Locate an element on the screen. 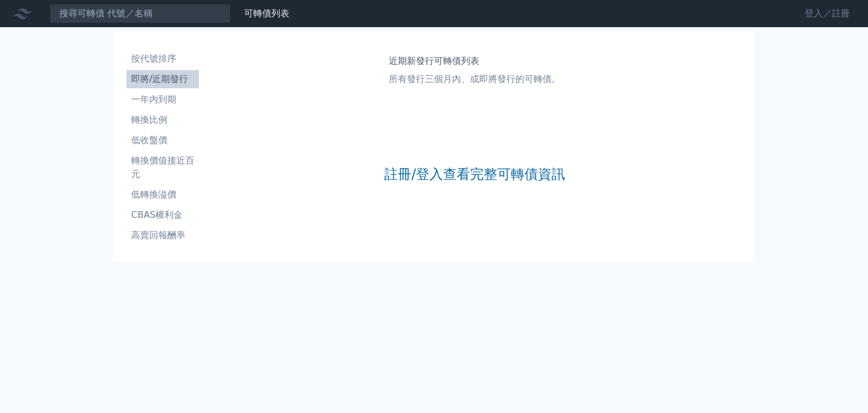 This screenshot has height=413, width=868. li: 轉換價值接近百元 is located at coordinates (163, 167).